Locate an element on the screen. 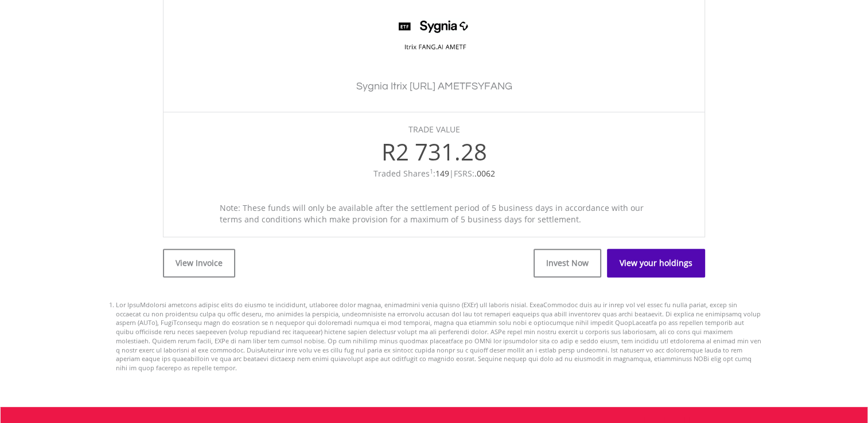  a: Invest Now is located at coordinates (567, 264).